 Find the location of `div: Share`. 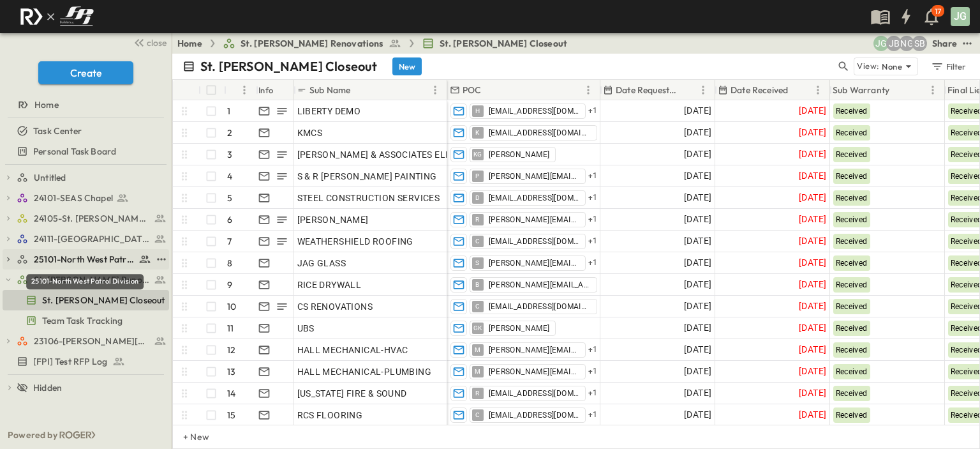

div: Share is located at coordinates (944, 44).